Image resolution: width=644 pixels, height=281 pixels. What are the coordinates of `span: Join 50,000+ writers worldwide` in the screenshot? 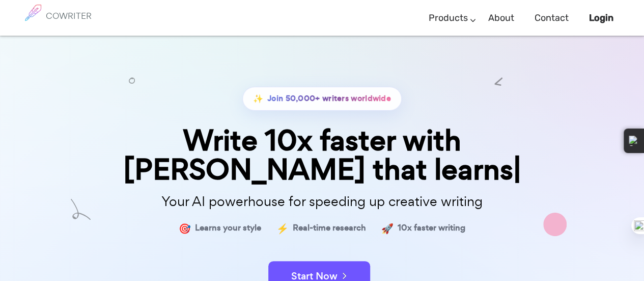 It's located at (329, 98).